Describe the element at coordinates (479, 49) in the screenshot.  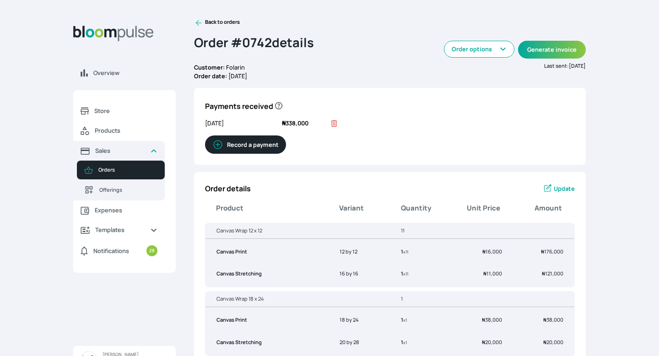
I see `button: Order options` at that location.